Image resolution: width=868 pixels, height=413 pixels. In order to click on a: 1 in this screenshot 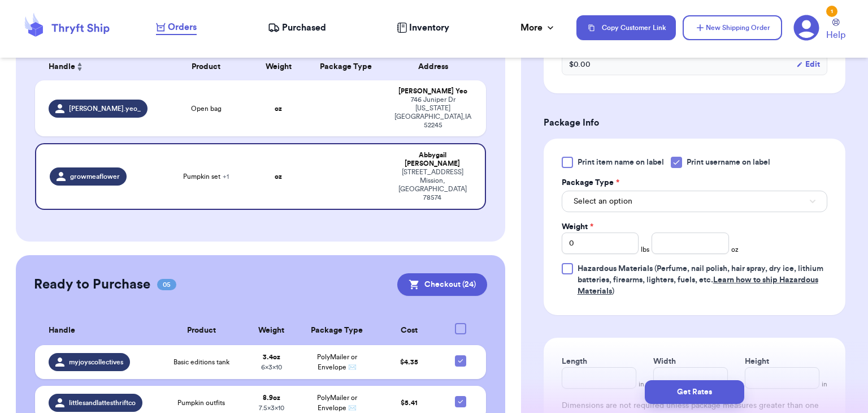, I will do `click(806, 28)`.